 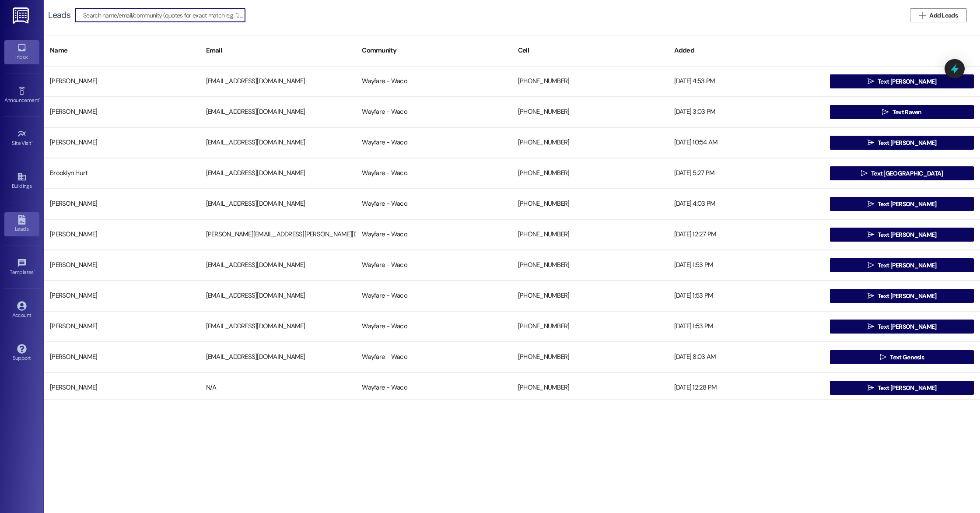 I want to click on div: Community, so click(x=433, y=50).